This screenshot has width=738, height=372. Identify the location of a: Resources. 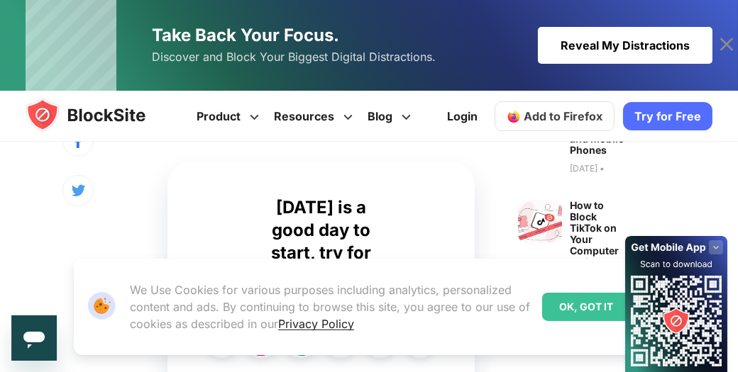
(316, 116).